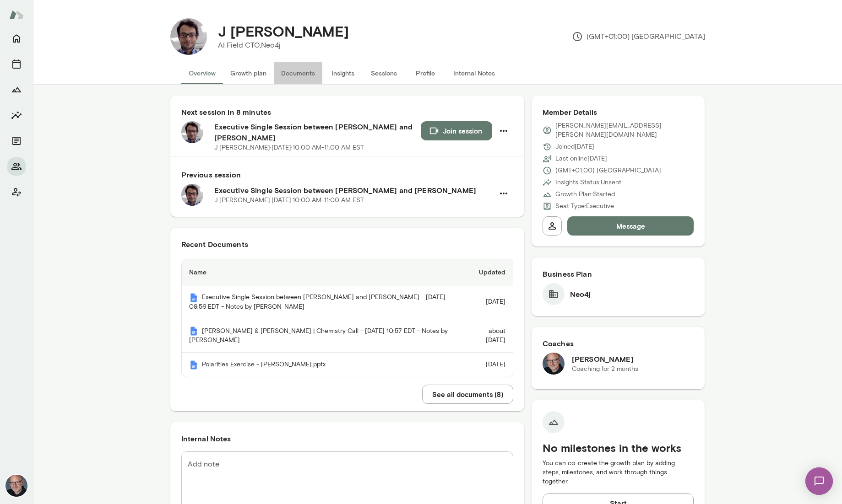 The height and width of the screenshot is (504, 842). What do you see at coordinates (347, 175) in the screenshot?
I see `h6: Previous session` at bounding box center [347, 175].